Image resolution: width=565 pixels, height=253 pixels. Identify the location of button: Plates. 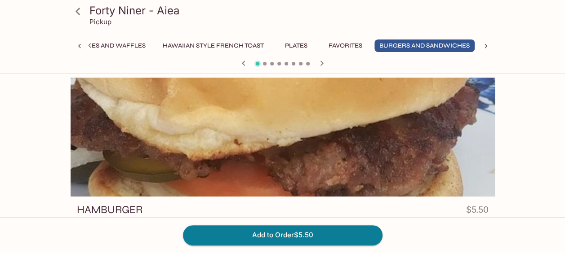
(296, 46).